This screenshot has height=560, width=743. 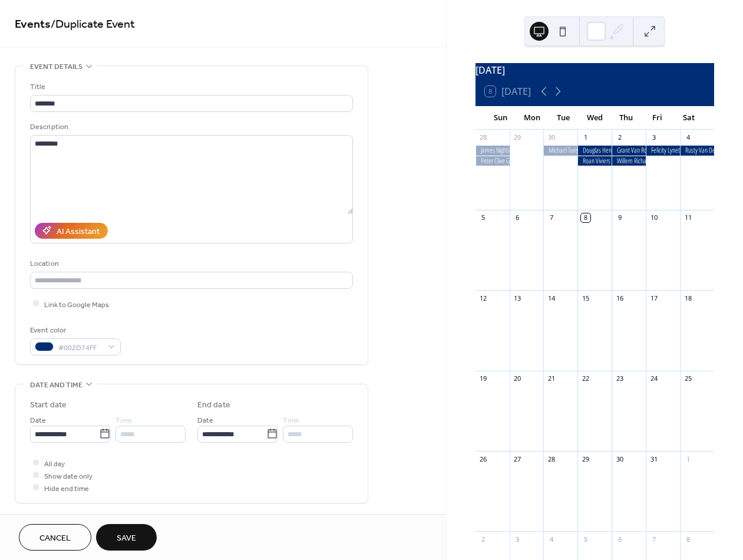 I want to click on div: 22, so click(x=586, y=378).